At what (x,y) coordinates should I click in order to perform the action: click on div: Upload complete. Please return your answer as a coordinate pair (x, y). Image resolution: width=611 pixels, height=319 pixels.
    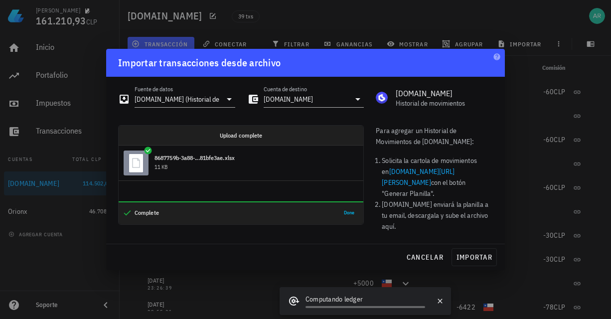
    Looking at the image, I should click on (241, 136).